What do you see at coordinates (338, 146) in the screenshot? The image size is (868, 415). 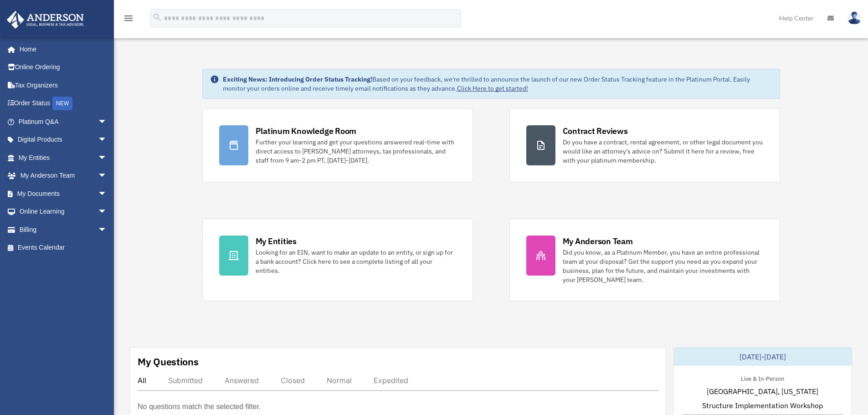 I see `a: Platinum Knowledge Room Further your learning and get your questions answered real-time with dire...` at bounding box center [338, 146].